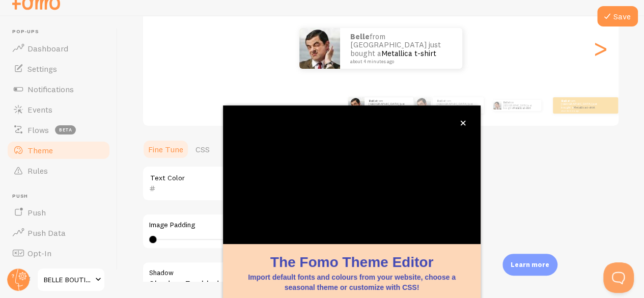  Describe the element at coordinates (38, 171) in the screenshot. I see `span: Rules` at that location.